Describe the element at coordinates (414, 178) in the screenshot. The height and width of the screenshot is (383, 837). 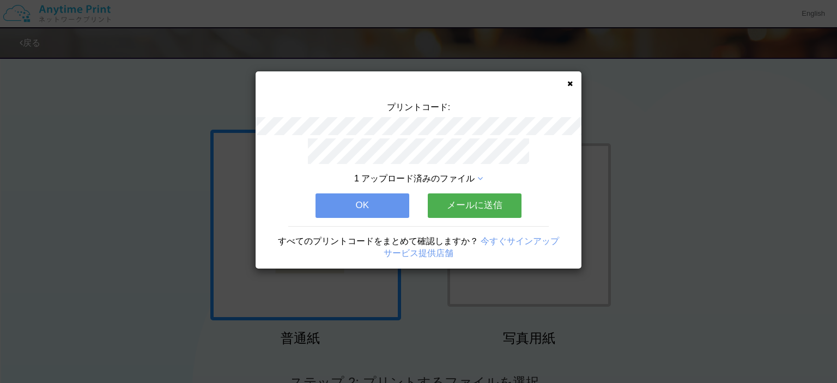
I see `span: 1 アップロード済みのファイル` at that location.